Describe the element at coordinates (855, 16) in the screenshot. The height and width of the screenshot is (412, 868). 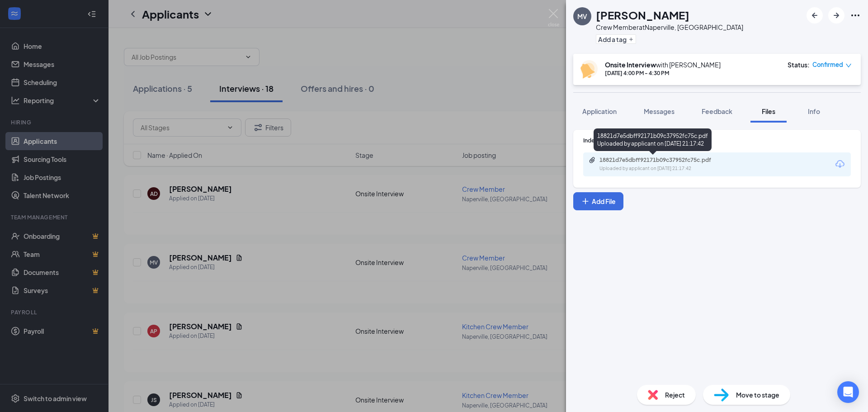
I see `svg: Ellipses` at that location.